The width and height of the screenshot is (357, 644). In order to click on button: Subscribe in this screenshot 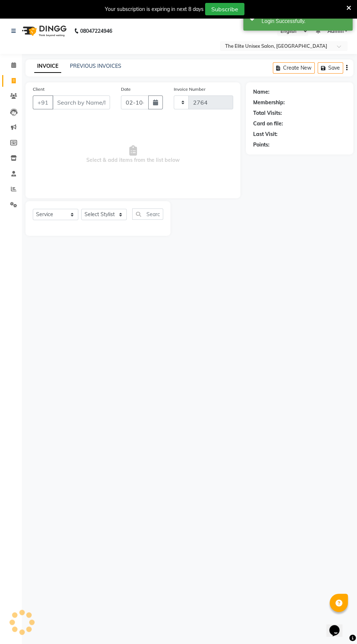, I will do `click(225, 9)`.